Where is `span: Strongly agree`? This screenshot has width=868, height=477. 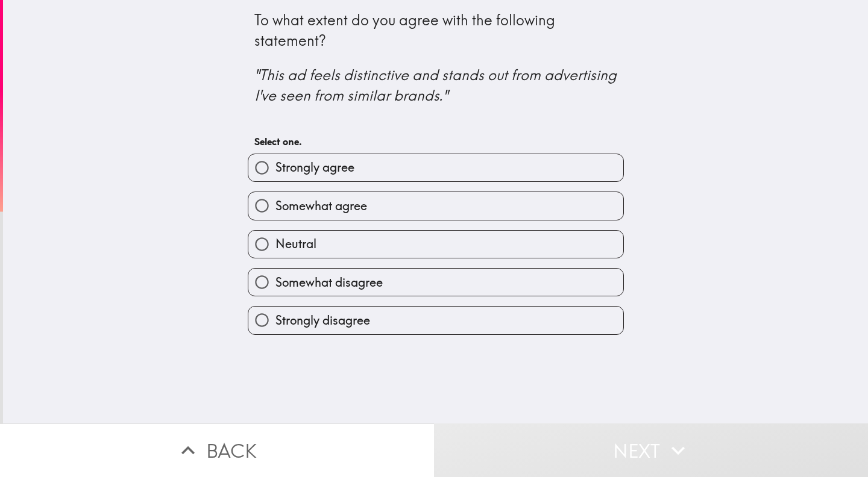
span: Strongly agree is located at coordinates (315, 167).